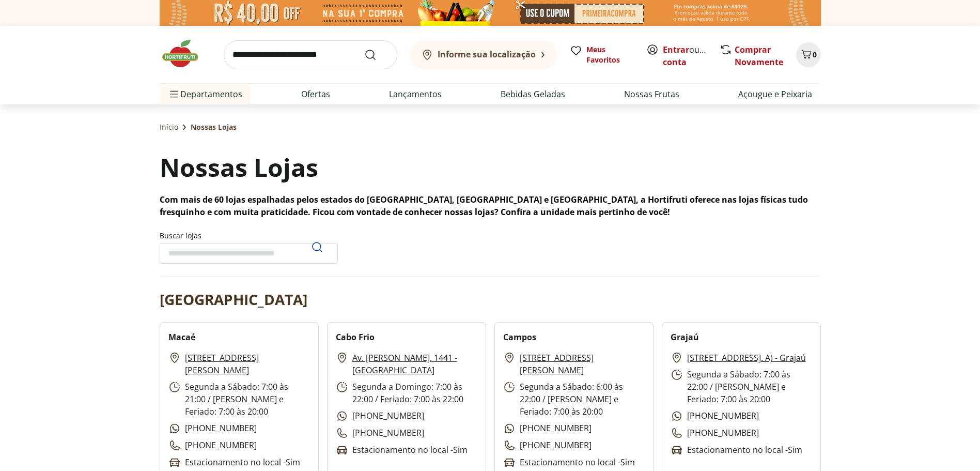 The image size is (980, 471). What do you see at coordinates (205, 94) in the screenshot?
I see `span: Departamentos` at bounding box center [205, 94].